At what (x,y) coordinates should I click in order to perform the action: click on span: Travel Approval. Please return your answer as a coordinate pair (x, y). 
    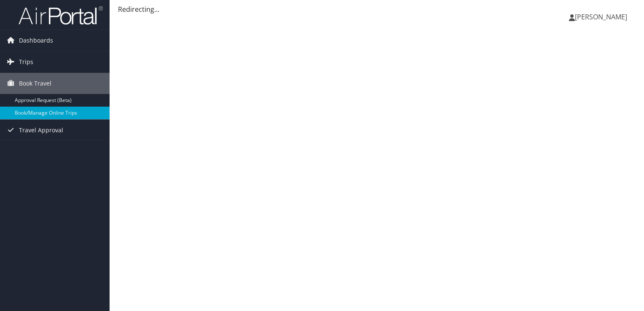
    Looking at the image, I should click on (41, 130).